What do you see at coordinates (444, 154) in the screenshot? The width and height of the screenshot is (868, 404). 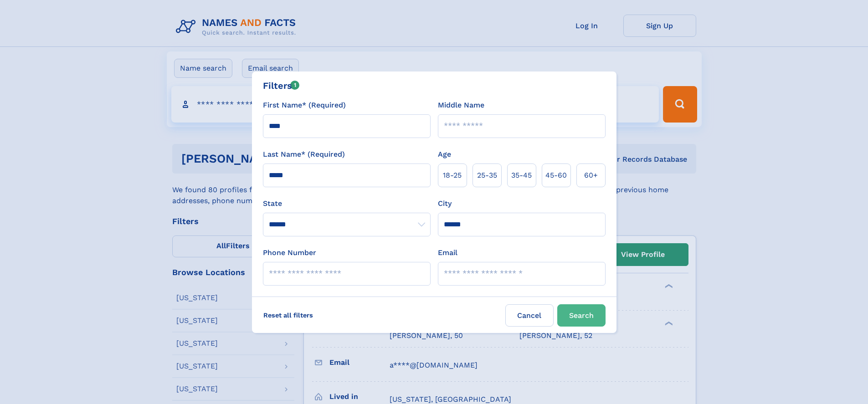 I see `label: Age` at bounding box center [444, 154].